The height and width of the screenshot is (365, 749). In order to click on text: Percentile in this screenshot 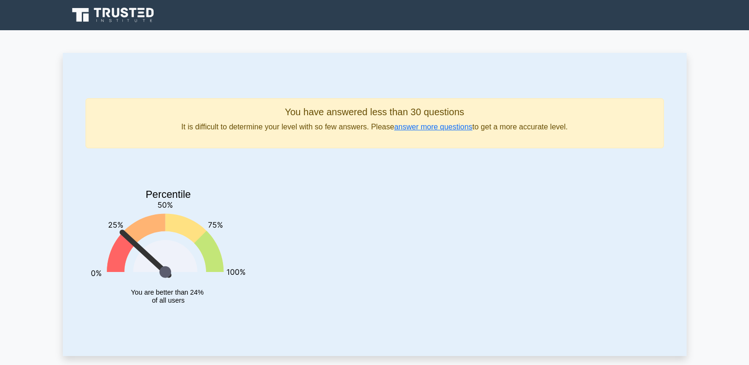, I will do `click(168, 195)`.